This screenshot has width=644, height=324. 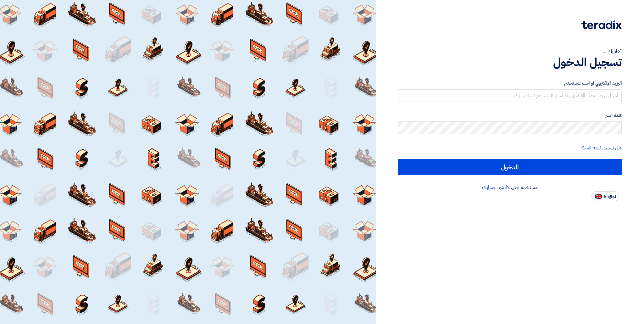 What do you see at coordinates (494, 187) in the screenshot?
I see `a: أنشئ حسابك` at bounding box center [494, 187].